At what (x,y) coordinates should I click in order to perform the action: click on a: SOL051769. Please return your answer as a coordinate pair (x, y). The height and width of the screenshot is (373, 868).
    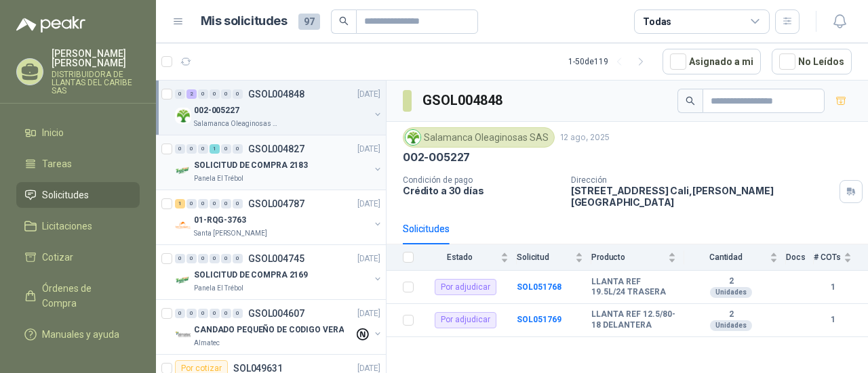
    Looking at the image, I should click on (539, 320).